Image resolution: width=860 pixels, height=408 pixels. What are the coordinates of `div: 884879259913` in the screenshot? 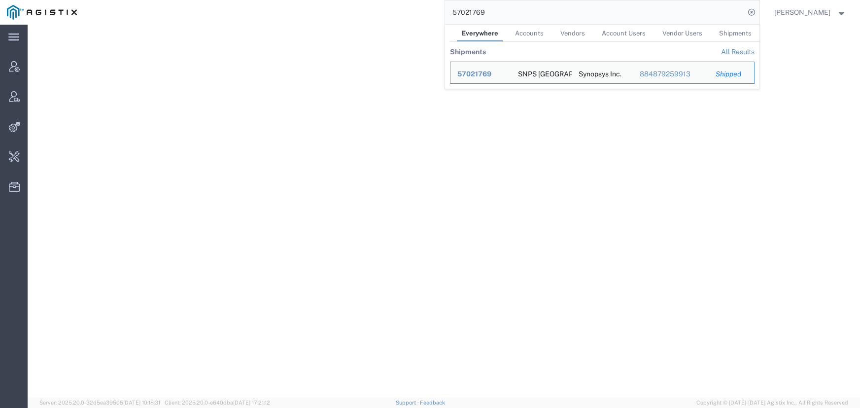 It's located at (671, 74).